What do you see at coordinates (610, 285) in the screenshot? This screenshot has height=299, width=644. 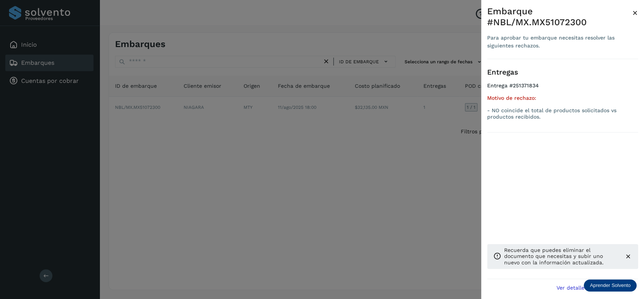 I see `p: Aprender Solvento` at bounding box center [610, 285].